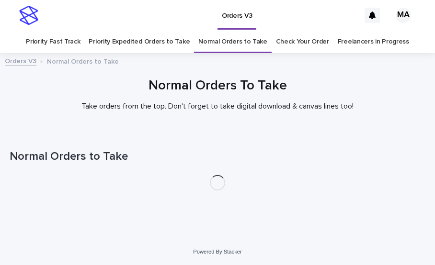 The height and width of the screenshot is (265, 435). I want to click on img: stacker-logo-s-only.png, so click(29, 15).